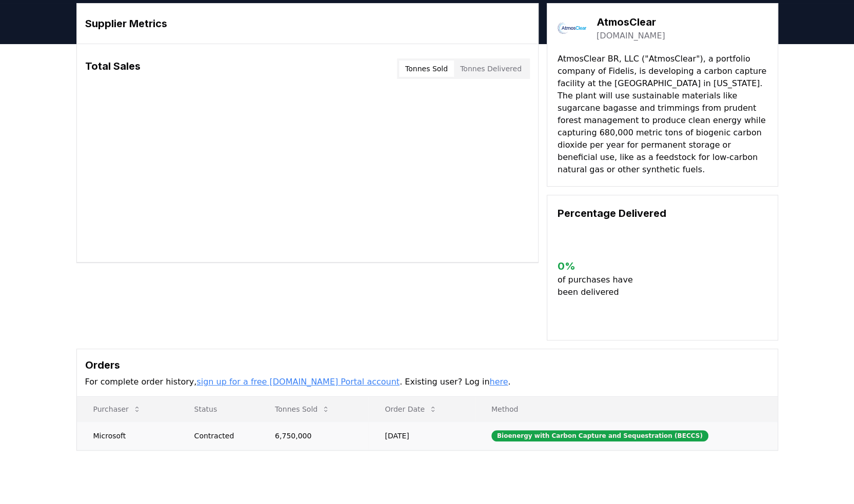 This screenshot has height=504, width=854. I want to click on h3: AtmosClear, so click(631, 22).